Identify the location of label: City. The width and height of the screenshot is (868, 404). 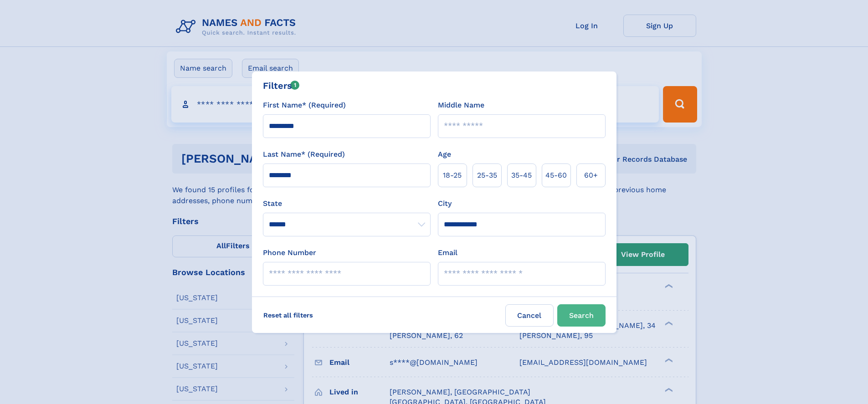
(445, 204).